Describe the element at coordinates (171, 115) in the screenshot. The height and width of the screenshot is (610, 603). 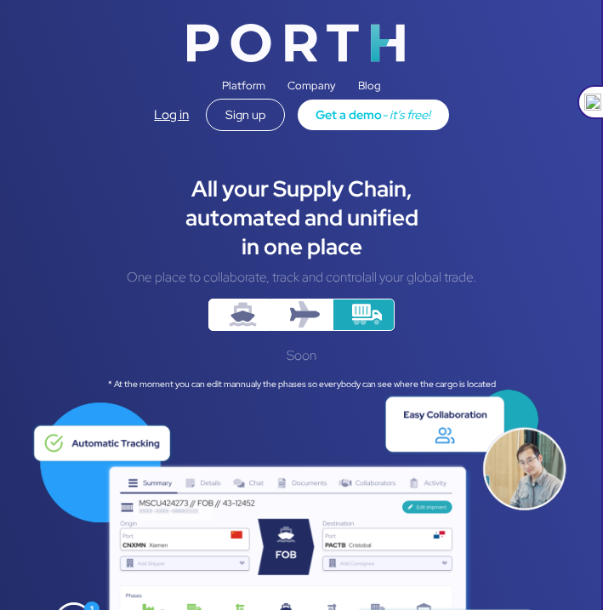
I see `a: Log in` at that location.